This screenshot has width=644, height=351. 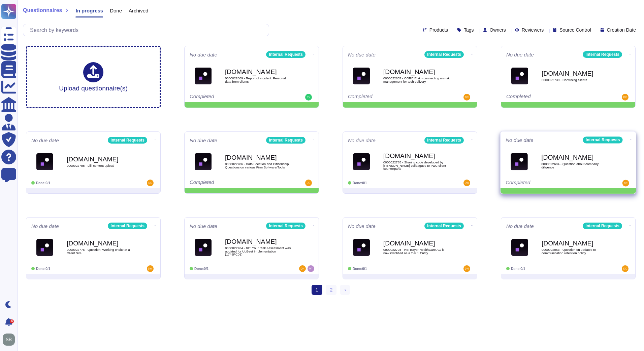 I want to click on span: 0000022053 - Question on updates to communication retention policy, so click(x=575, y=251).